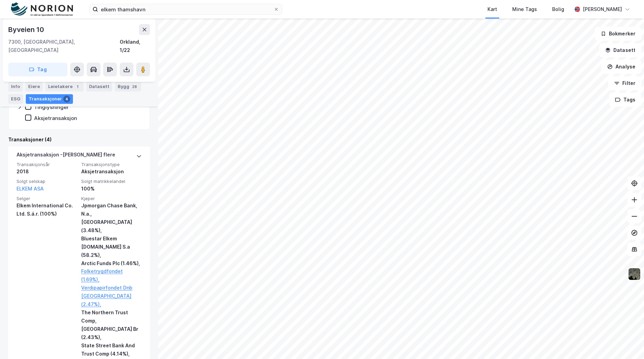  What do you see at coordinates (621, 66) in the screenshot?
I see `button: Analyse` at bounding box center [621, 66].